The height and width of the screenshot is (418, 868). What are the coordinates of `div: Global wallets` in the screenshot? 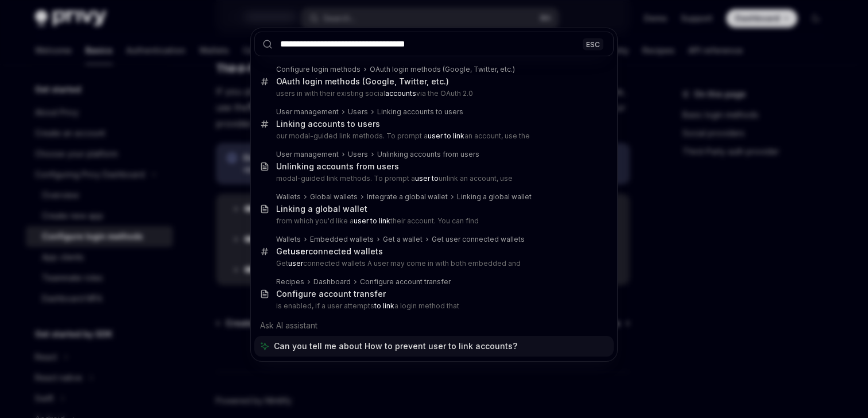 It's located at (333, 197).